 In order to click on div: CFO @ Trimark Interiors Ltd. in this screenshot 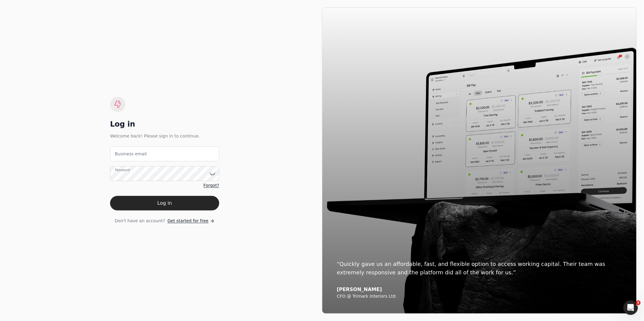, I will do `click(479, 296)`.